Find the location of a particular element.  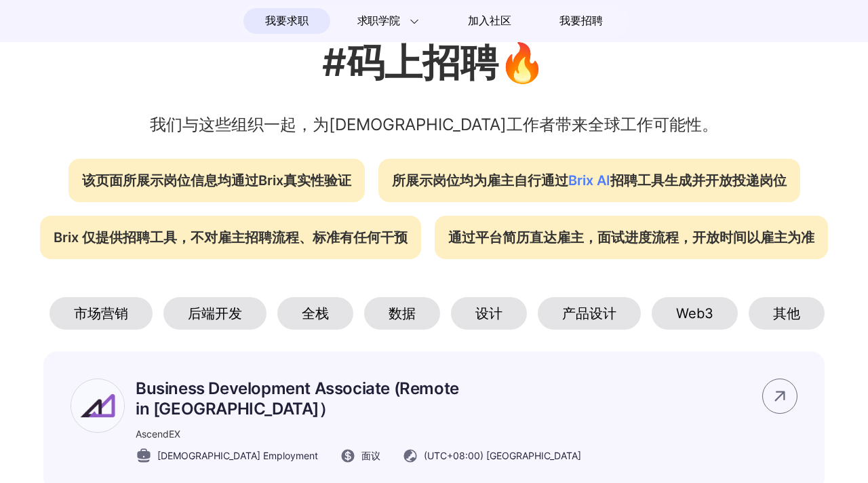

div: 市场营销 is located at coordinates (101, 313).